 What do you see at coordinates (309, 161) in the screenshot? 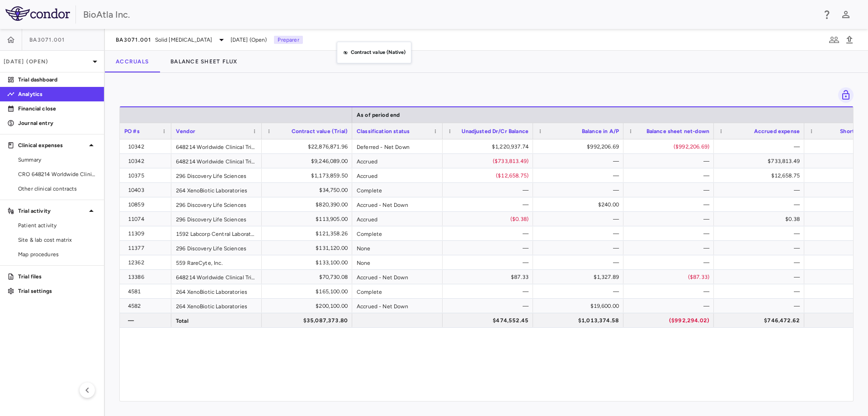
I see `div: $9,246,089.00` at bounding box center [309, 161].